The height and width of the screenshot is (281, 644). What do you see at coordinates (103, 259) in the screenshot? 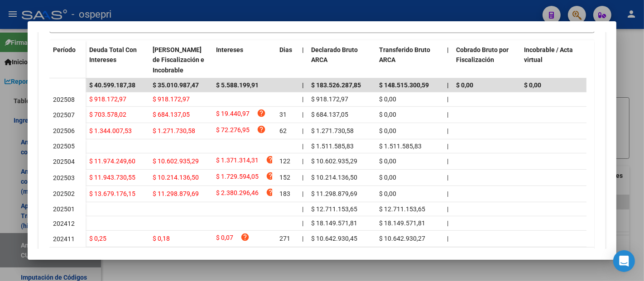
I see `div: 22 total` at bounding box center [103, 259].